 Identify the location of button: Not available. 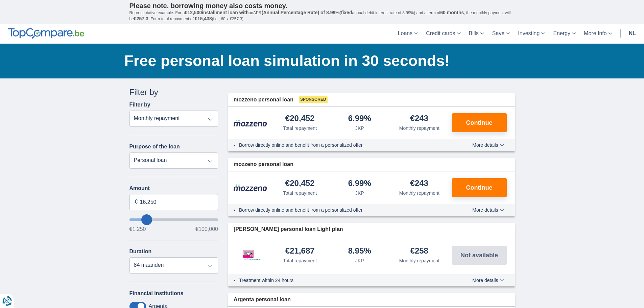
(480, 255).